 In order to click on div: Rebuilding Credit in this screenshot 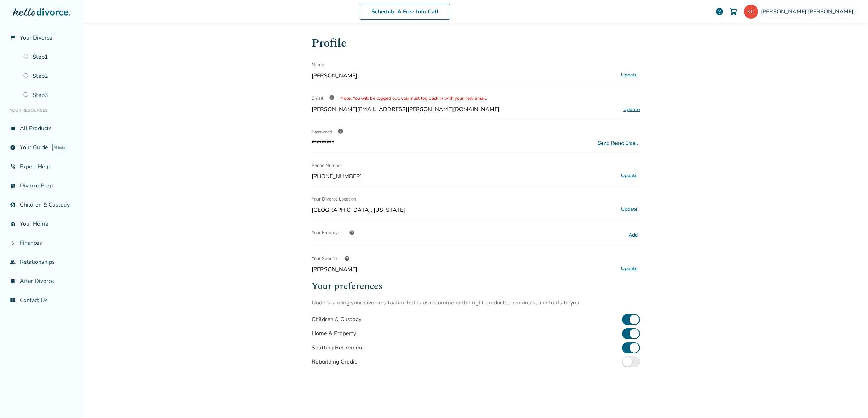, I will do `click(334, 361)`.